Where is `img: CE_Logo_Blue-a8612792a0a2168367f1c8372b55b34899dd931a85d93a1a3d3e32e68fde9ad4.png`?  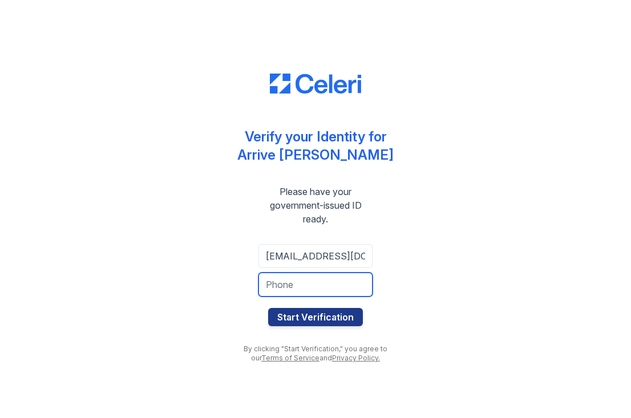 img: CE_Logo_Blue-a8612792a0a2168367f1c8372b55b34899dd931a85d93a1a3d3e32e68fde9ad4.png is located at coordinates (315, 84).